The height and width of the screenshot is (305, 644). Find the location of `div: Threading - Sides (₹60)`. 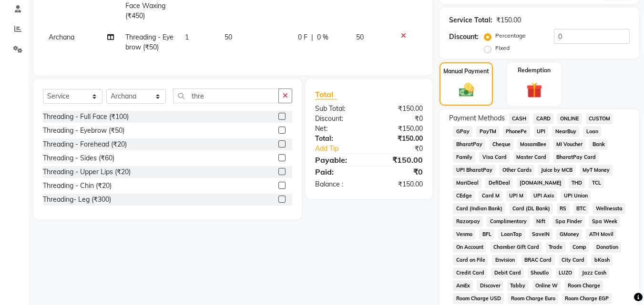

div: Threading - Sides (₹60) is located at coordinates (79, 158).